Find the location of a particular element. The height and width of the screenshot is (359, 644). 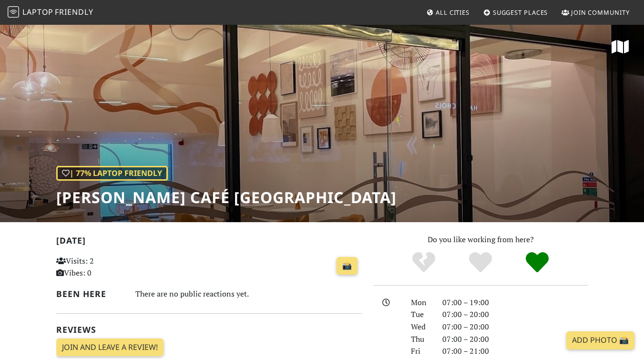

a: Add Photo 📸 is located at coordinates (600, 341).